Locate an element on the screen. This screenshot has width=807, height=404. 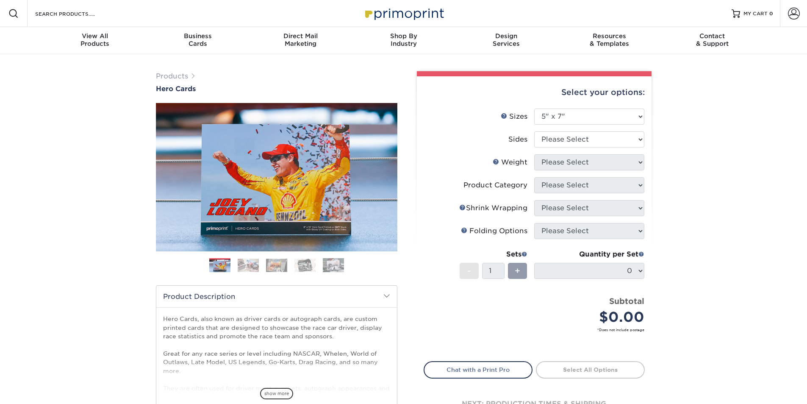
div: Weight is located at coordinates (510, 162).